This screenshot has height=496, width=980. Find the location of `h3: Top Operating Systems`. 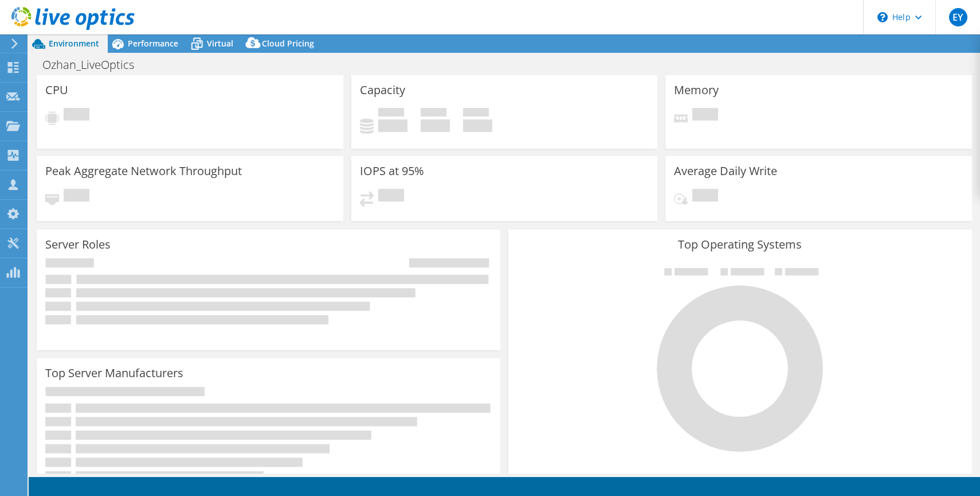

h3: Top Operating Systems is located at coordinates (740, 244).